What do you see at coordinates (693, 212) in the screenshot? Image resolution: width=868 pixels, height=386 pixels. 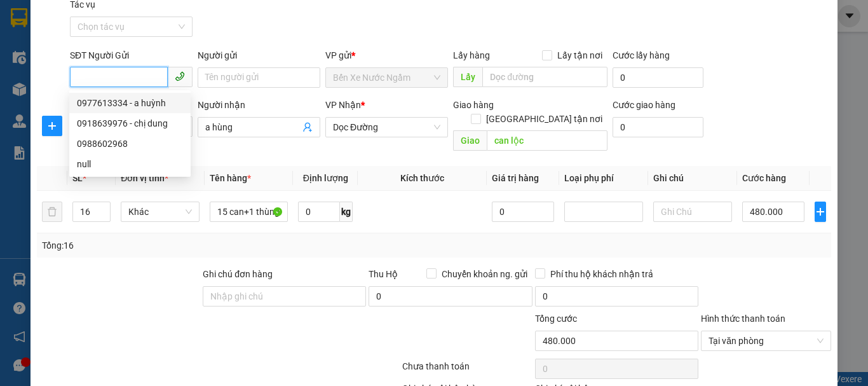 I see `input: Ghi Chú` at bounding box center [693, 212].